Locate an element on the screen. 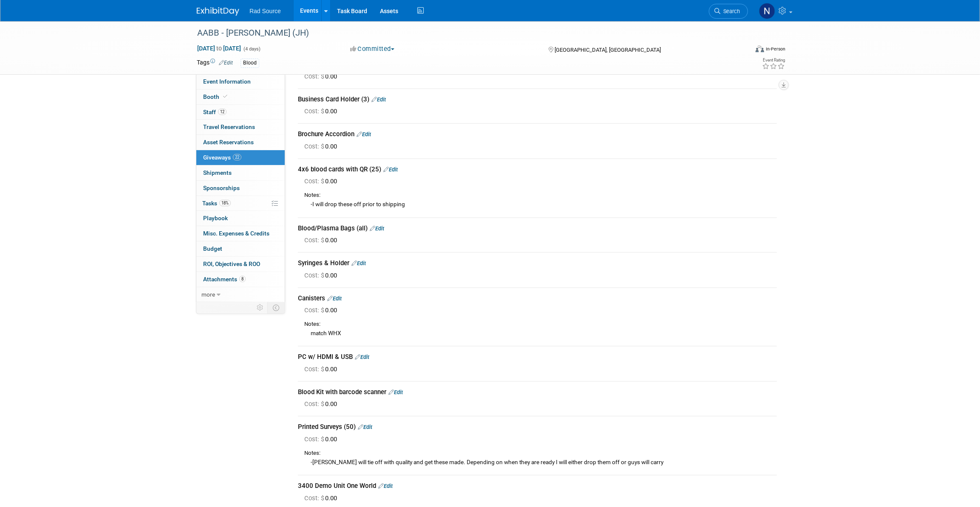 This screenshot has height=507, width=980. div: 3400 Demo Unit One World is located at coordinates (537, 486).